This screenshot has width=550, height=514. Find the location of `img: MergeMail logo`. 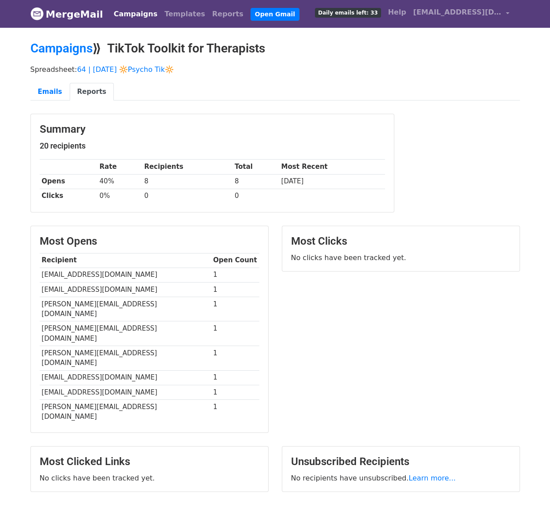

img: MergeMail logo is located at coordinates (37, 14).